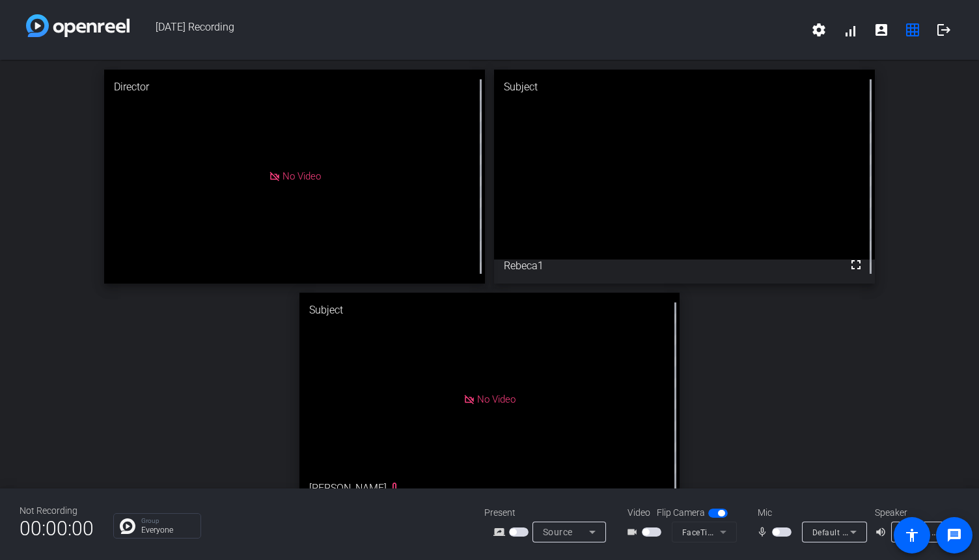 The height and width of the screenshot is (560, 979). I want to click on div: Speaker, so click(914, 513).